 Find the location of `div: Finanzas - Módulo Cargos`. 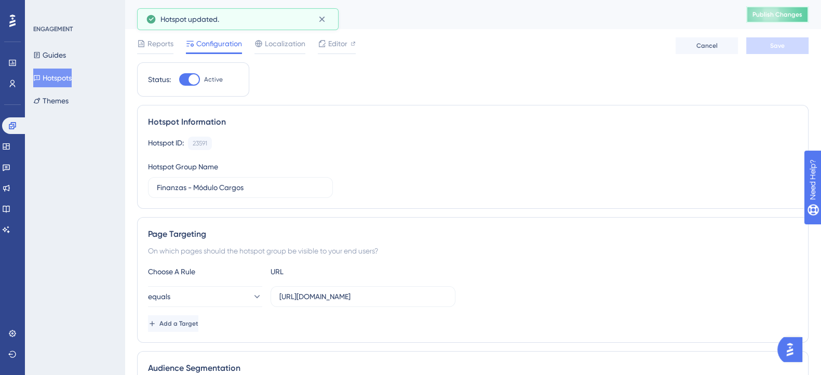

div: Finanzas - Módulo Cargos is located at coordinates (429, 15).